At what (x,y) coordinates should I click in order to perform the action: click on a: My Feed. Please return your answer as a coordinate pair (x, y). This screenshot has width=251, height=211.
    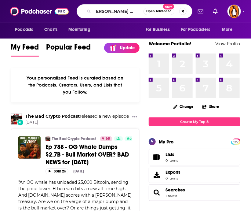
    Looking at the image, I should click on (25, 50).